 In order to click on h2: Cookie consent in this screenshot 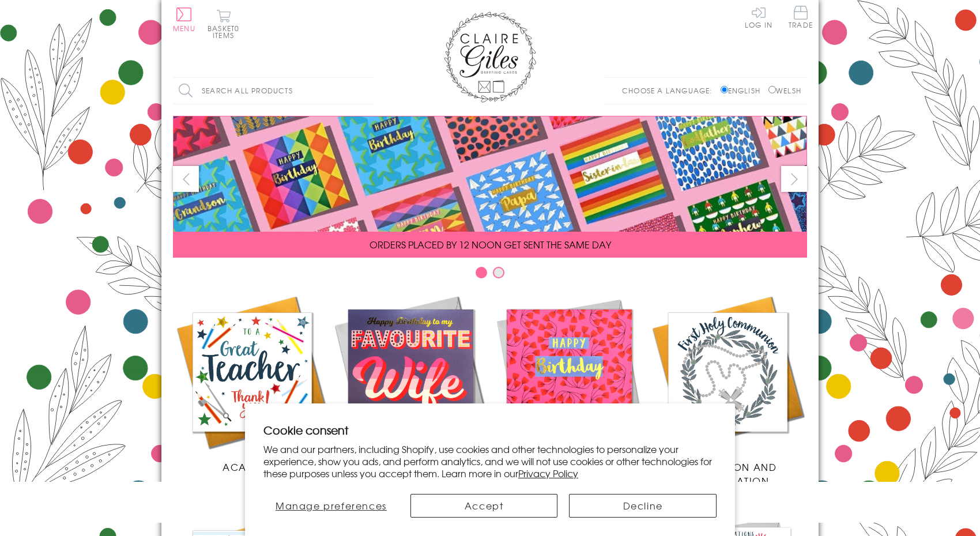, I will do `click(490, 430)`.